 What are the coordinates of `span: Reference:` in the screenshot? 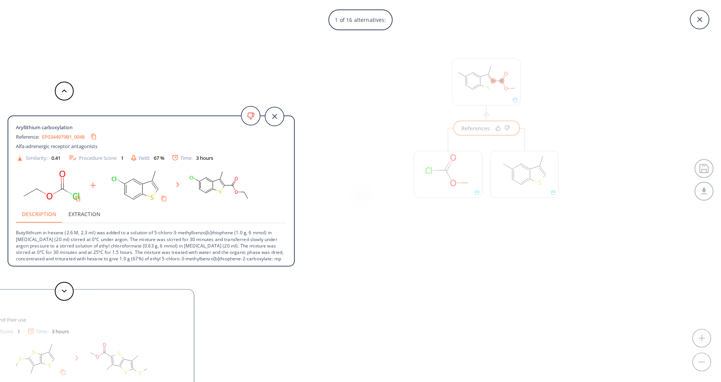 It's located at (29, 136).